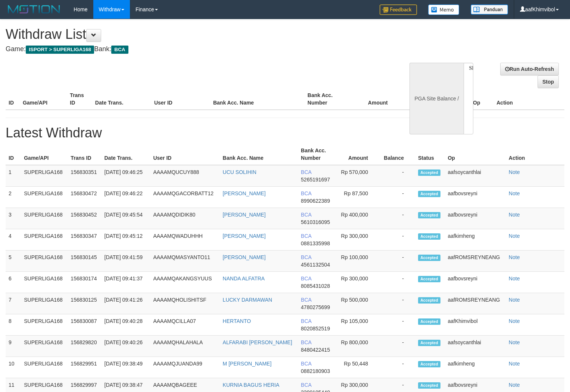 This screenshot has width=570, height=392. I want to click on th: ID, so click(12, 99).